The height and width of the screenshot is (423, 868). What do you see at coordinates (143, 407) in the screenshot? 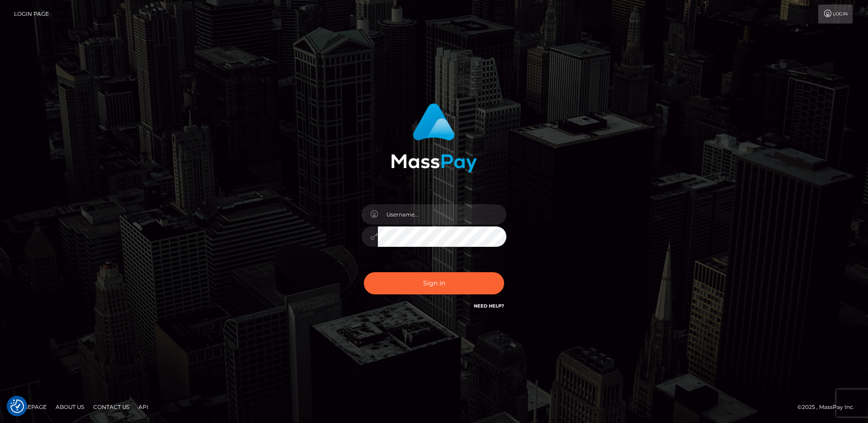
I see `a: API` at bounding box center [143, 407].